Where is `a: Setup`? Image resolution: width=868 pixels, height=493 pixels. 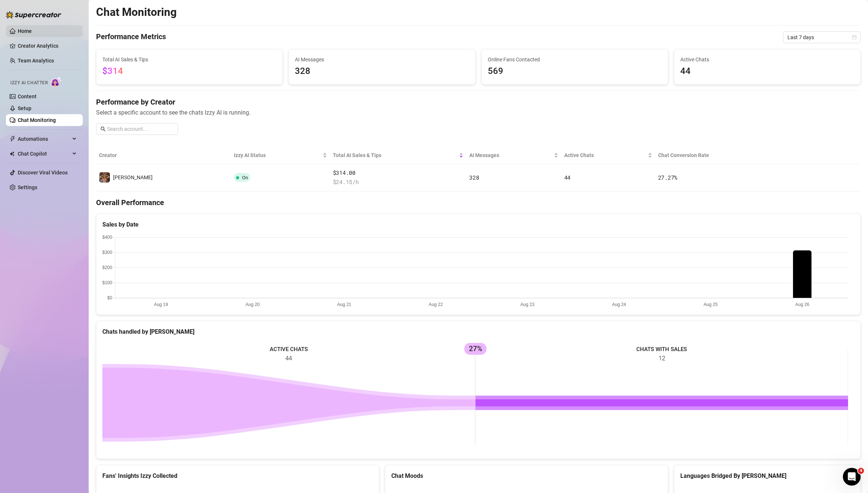 a: Setup is located at coordinates (24, 108).